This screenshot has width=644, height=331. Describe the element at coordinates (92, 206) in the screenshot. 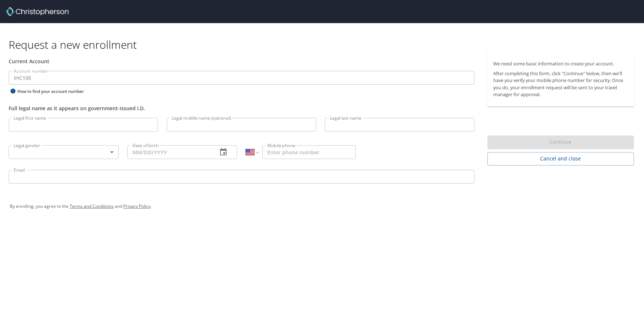

I see `a: Terms and Conditions` at that location.